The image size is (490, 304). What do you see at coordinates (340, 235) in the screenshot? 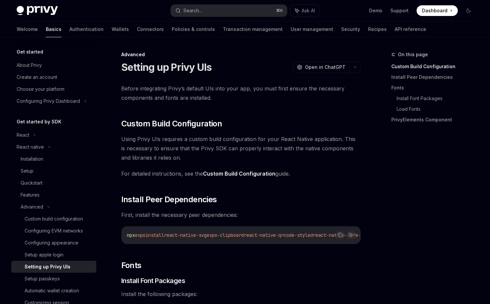
I see `button: Copy the contents from the code block` at bounding box center [340, 235].